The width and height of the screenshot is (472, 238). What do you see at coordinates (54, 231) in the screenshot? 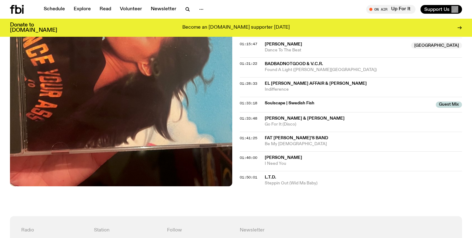
I see `h4: Radio` at bounding box center [54, 231].